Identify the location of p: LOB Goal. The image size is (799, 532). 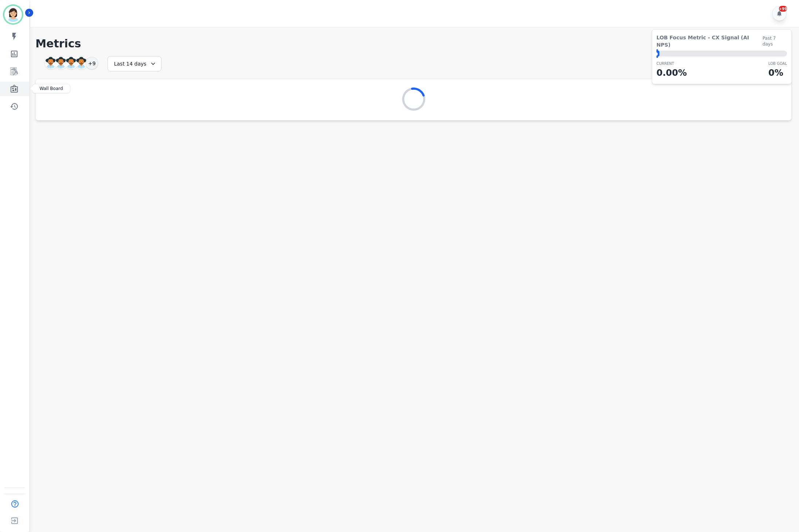
(777, 64).